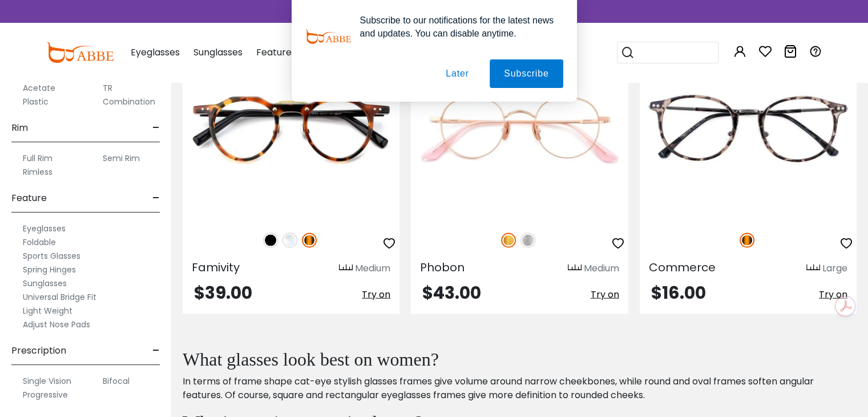  Describe the element at coordinates (116, 381) in the screenshot. I see `label: Bifocal` at that location.